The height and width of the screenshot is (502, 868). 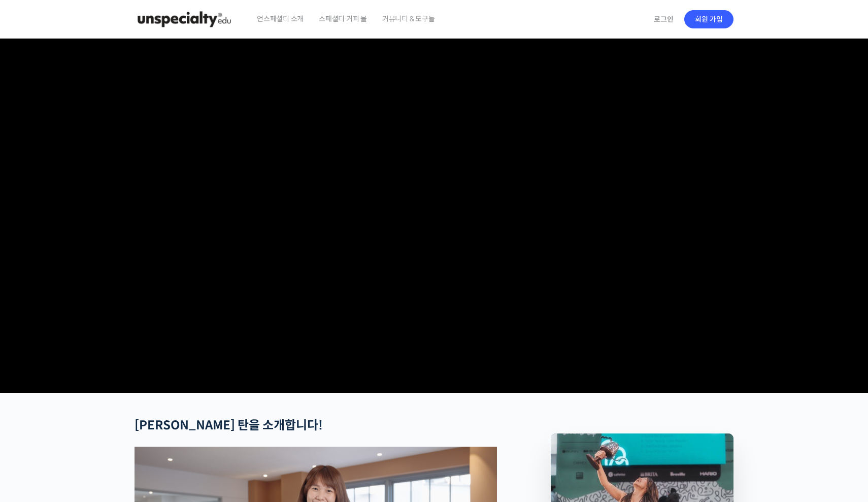 What do you see at coordinates (663, 19) in the screenshot?
I see `a: 로그인` at bounding box center [663, 19].